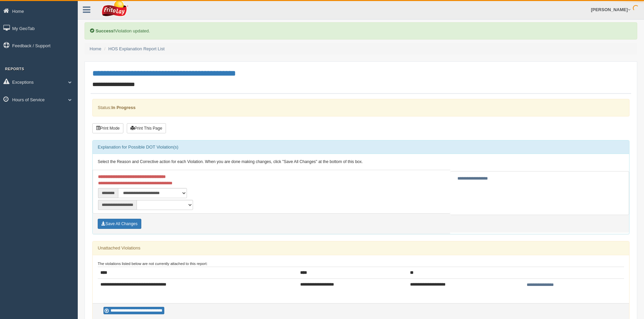  What do you see at coordinates (119, 224) in the screenshot?
I see `button: Save` at bounding box center [119, 224].